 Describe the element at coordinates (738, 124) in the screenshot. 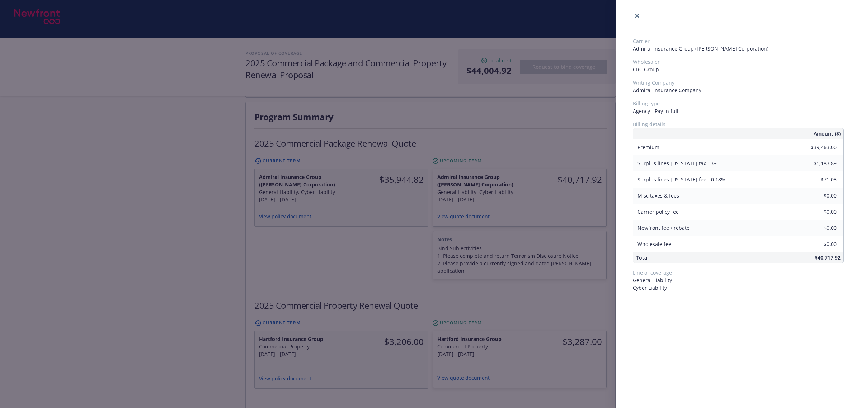

I see `span: Billing details` at that location.